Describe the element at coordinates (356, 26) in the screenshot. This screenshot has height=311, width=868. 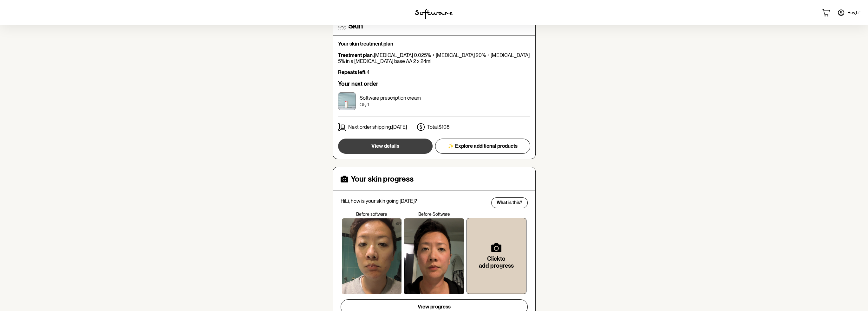
I see `h4: Skin` at that location.